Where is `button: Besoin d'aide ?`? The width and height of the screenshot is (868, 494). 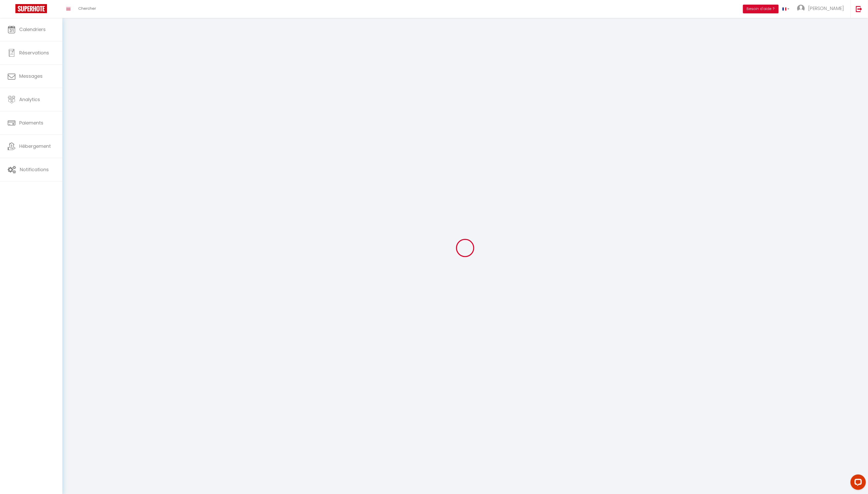 button: Besoin d'aide ? is located at coordinates (761, 9).